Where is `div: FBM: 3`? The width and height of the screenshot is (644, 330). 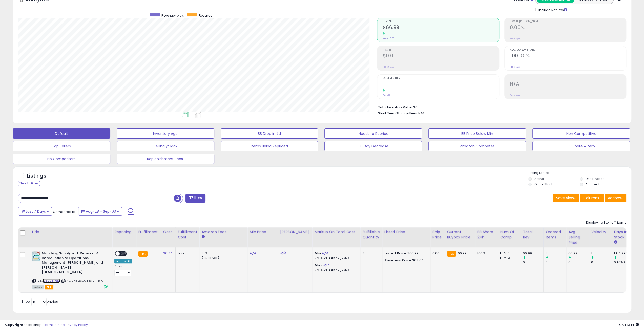
div: FBM: 3 is located at coordinates (508, 258).